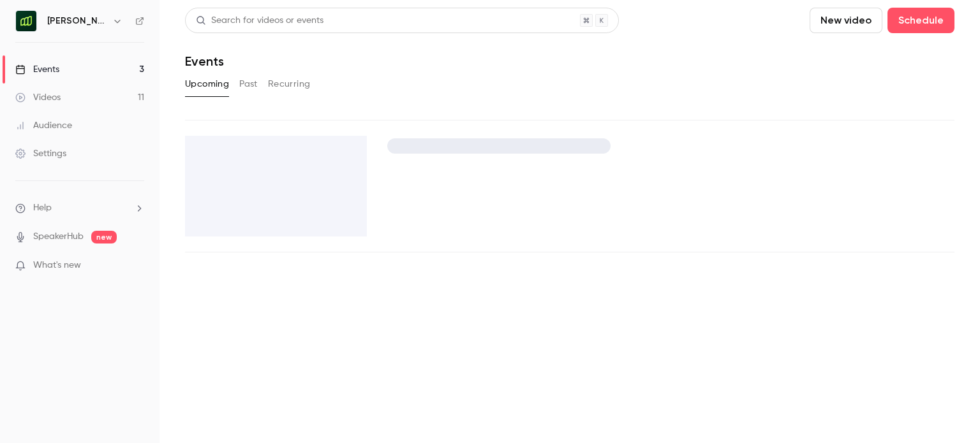 The image size is (980, 443). Describe the element at coordinates (42, 208) in the screenshot. I see `span: Help` at that location.